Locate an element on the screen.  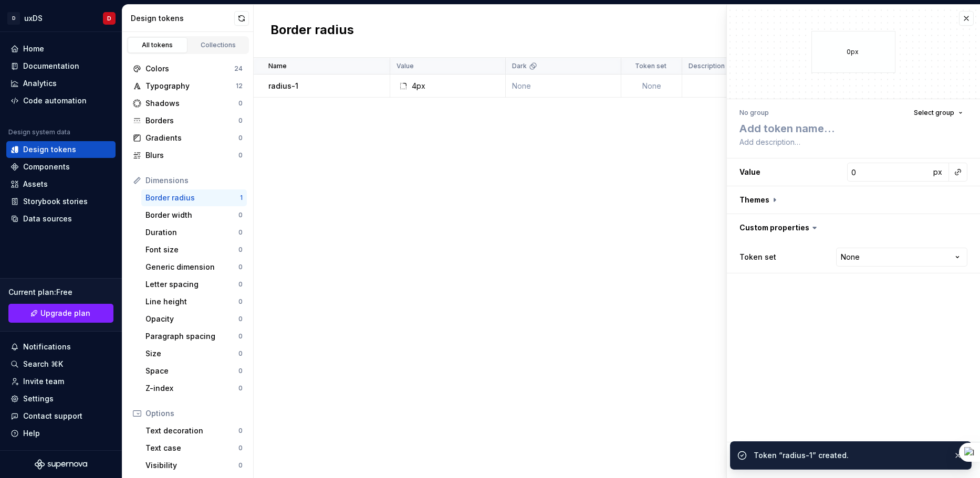
a: Settings is located at coordinates (61, 399).